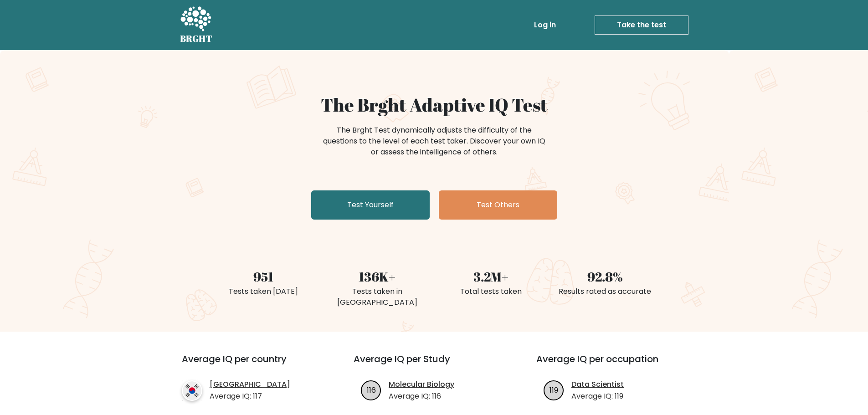  Describe the element at coordinates (491, 276) in the screenshot. I see `div: 3.2M+` at that location.